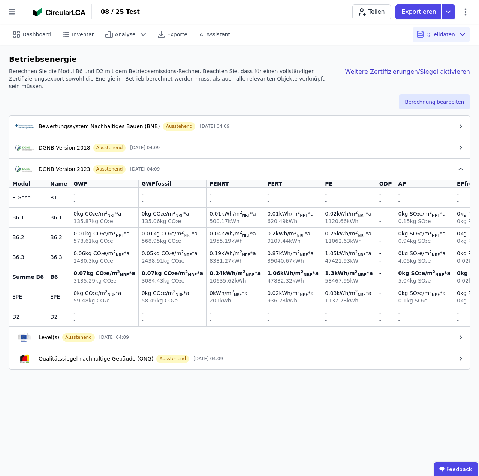 The width and height of the screenshot is (479, 476). What do you see at coordinates (434, 102) in the screenshot?
I see `button: Berechnung bearbeiten` at bounding box center [434, 102].